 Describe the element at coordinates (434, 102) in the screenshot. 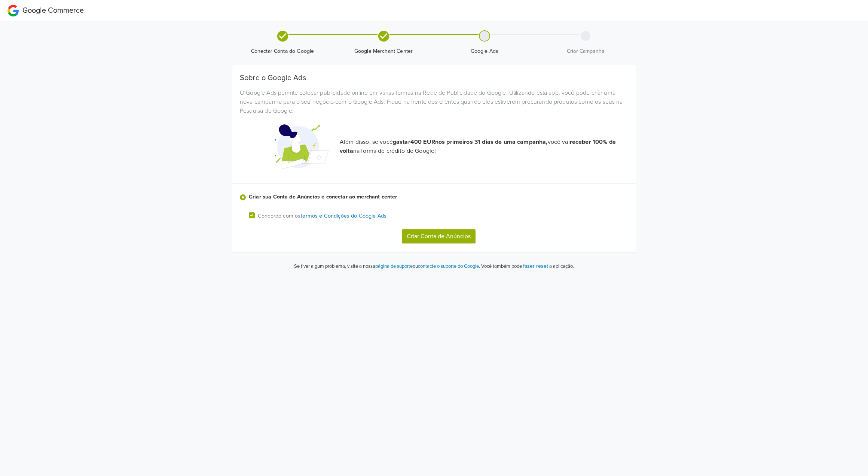

I see `div: O Google Ads permite colocar publicidade online em várias formas na Rede de Publicidade do Google...` at that location.